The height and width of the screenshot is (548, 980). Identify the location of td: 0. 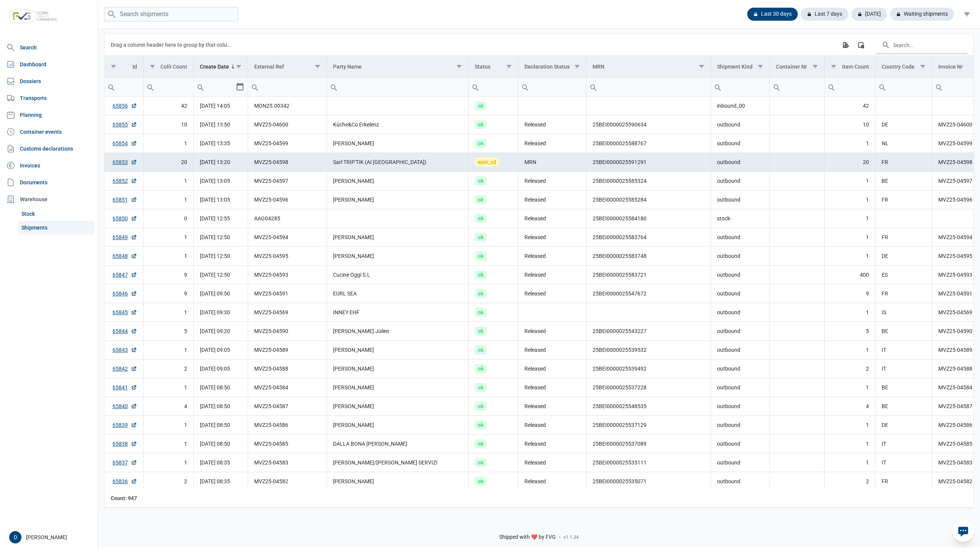
(168, 219).